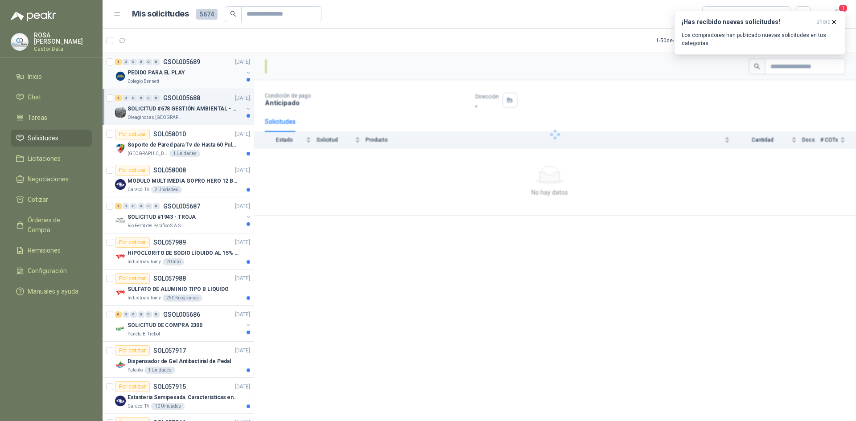  Describe the element at coordinates (143, 82) in the screenshot. I see `p: Colegio Bennett` at that location.